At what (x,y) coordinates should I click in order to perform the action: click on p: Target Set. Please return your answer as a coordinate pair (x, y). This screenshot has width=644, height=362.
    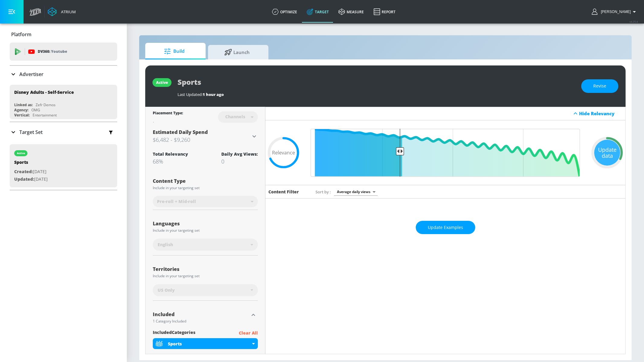
    Looking at the image, I should click on (31, 132).